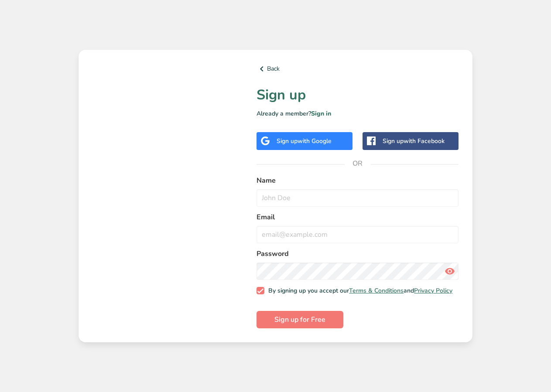  I want to click on a: Privacy Policy, so click(433, 290).